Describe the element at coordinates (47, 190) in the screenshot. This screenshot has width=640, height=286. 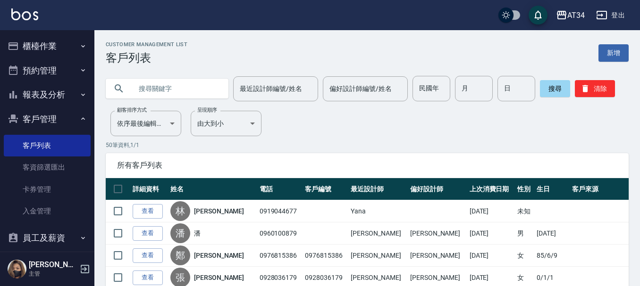
I see `a: 卡券管理` at that location.